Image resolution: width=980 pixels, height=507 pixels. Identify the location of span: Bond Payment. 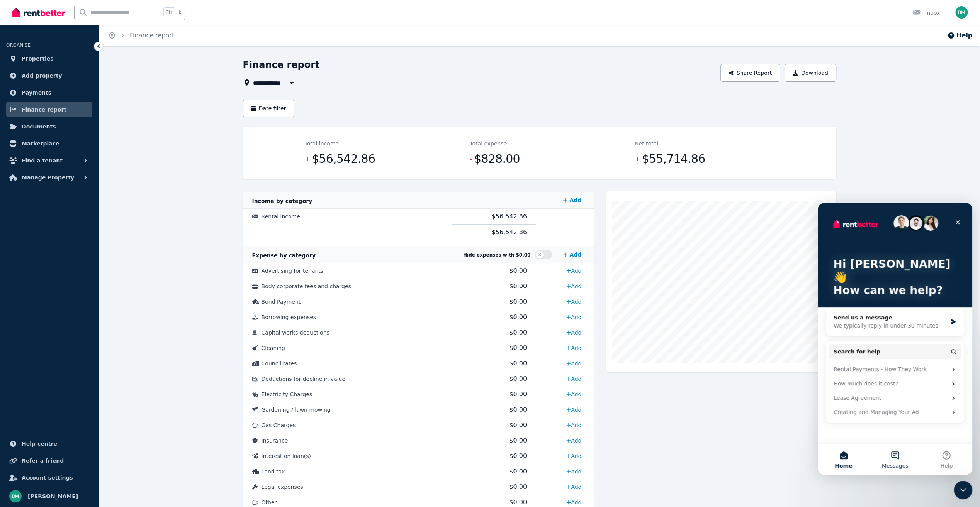
(281, 302).